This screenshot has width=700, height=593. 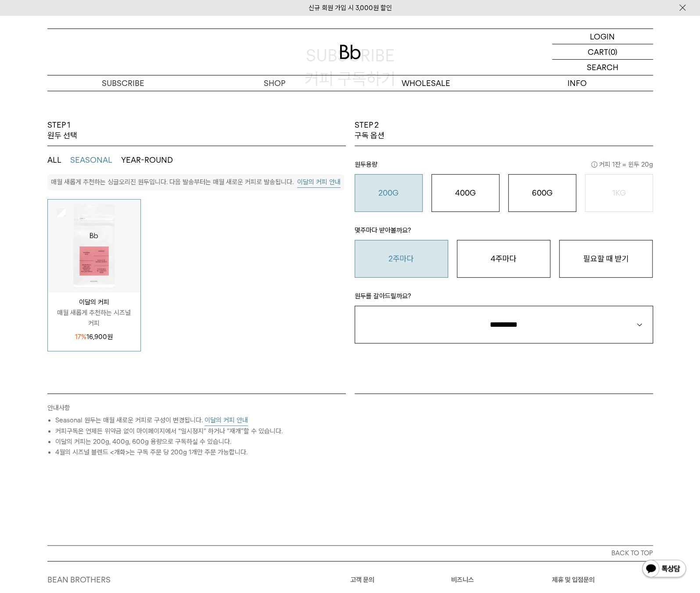 What do you see at coordinates (503, 259) in the screenshot?
I see `button: 4주마다` at bounding box center [503, 259].